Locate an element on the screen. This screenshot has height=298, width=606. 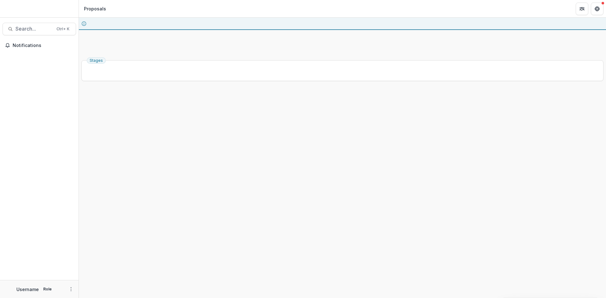
button: Partners is located at coordinates (582, 9).